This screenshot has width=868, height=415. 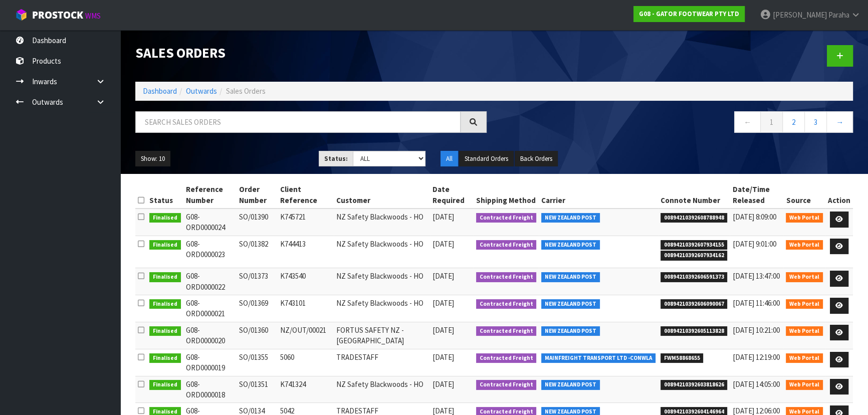 I want to click on span: 00894210392607934155, so click(x=694, y=245).